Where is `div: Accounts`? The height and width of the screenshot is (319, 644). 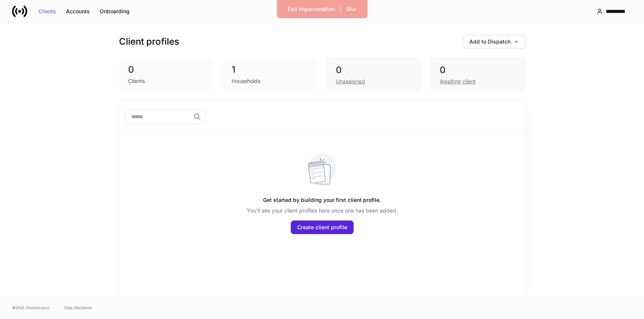
div: Accounts is located at coordinates (78, 12).